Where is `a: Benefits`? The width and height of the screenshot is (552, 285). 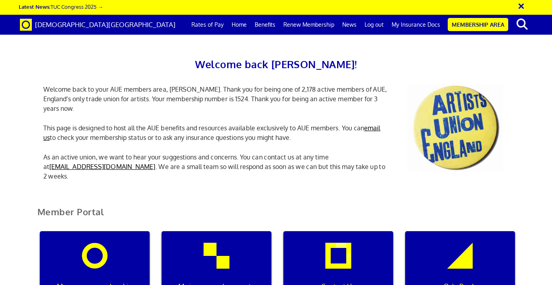
a: Benefits is located at coordinates (265, 25).